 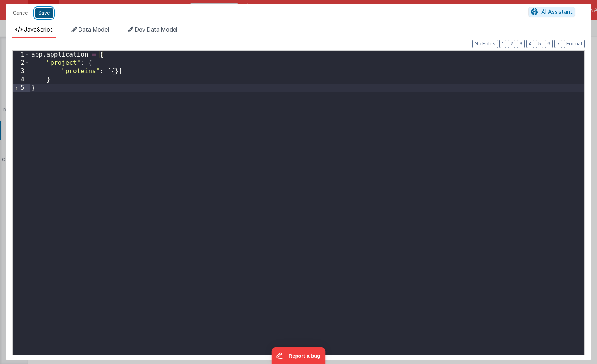 I want to click on span: Data Model, so click(x=94, y=29).